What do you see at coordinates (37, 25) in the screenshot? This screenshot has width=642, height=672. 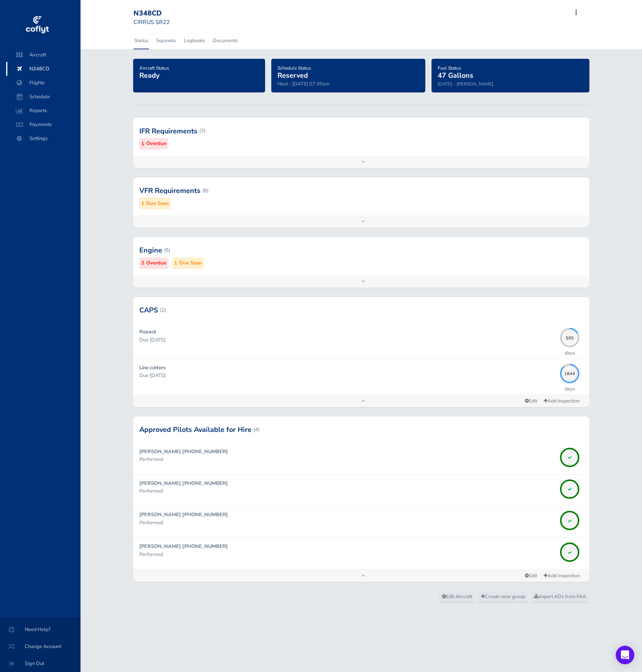 I see `img: coflyt logo` at bounding box center [37, 25].